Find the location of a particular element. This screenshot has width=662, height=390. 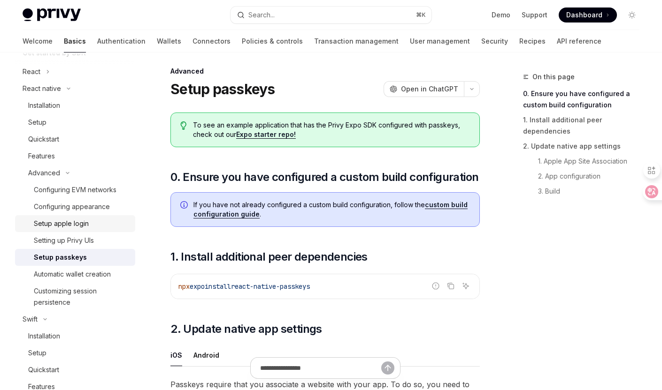

a: Recipes is located at coordinates (532, 41).